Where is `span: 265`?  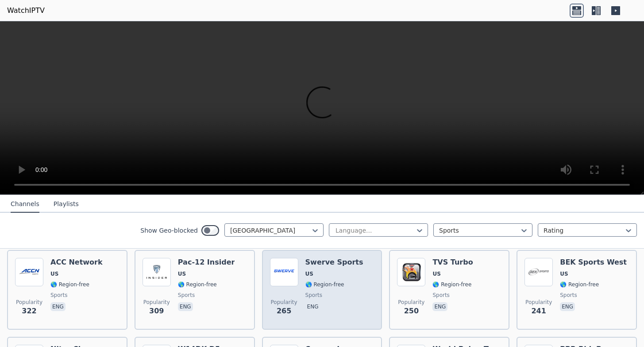
span: 265 is located at coordinates (284, 311).